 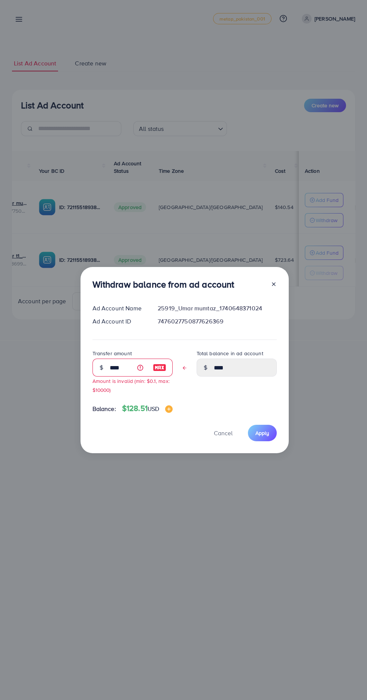 I want to click on span: USD, so click(x=153, y=409).